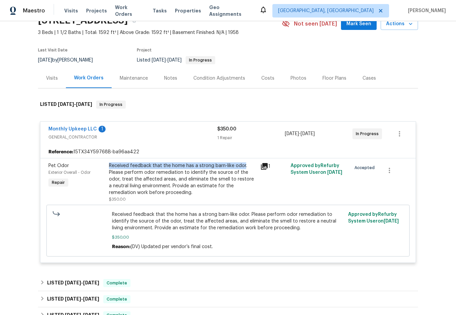  Describe the element at coordinates (176, 60) in the screenshot. I see `span: Listed` at that location.